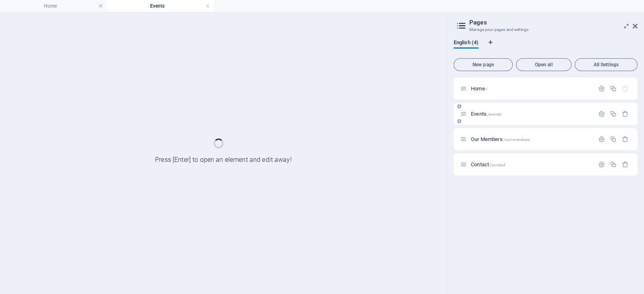 Image resolution: width=644 pixels, height=294 pixels. What do you see at coordinates (531, 113) in the screenshot?
I see `div: Events/events` at bounding box center [531, 113].